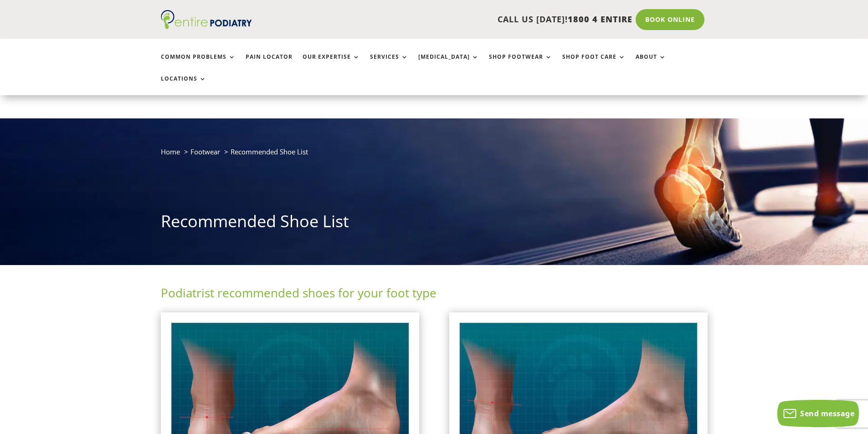 The height and width of the screenshot is (434, 868). What do you see at coordinates (434, 295) in the screenshot?
I see `h2: Podiatrist recommended shoes for your foot type` at bounding box center [434, 295].